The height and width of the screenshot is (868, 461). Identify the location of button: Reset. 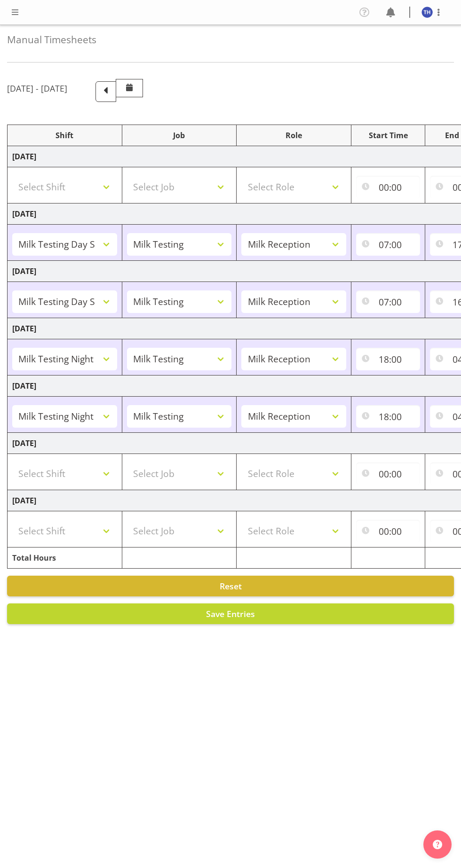
(230, 586).